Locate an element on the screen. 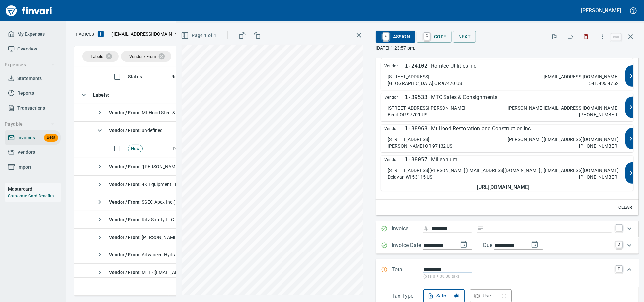 The image size is (644, 302). p: Invoice Date is located at coordinates (408, 246).